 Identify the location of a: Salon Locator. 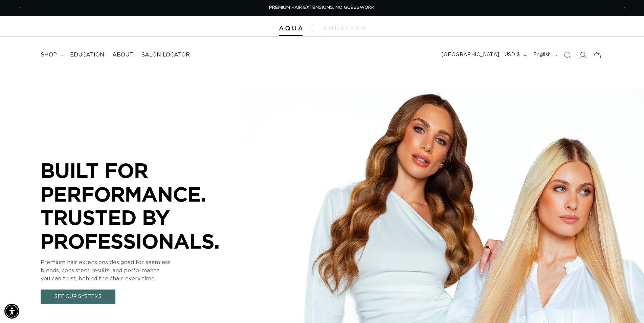
(166, 55).